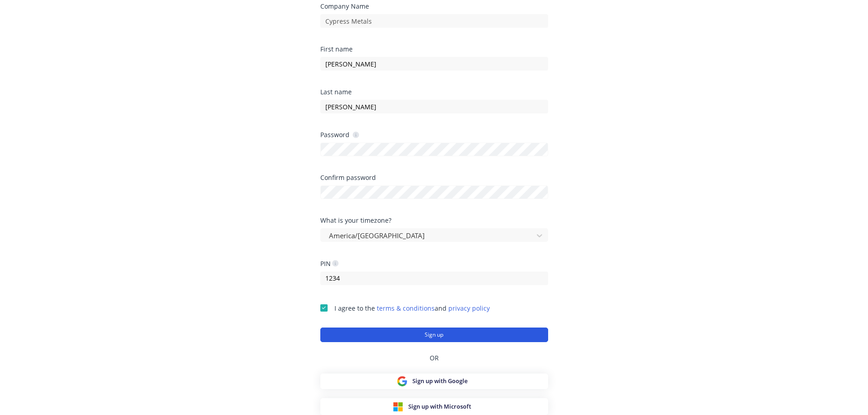 The width and height of the screenshot is (868, 415). What do you see at coordinates (440, 406) in the screenshot?
I see `span: Sign up with Microsoft` at bounding box center [440, 406].